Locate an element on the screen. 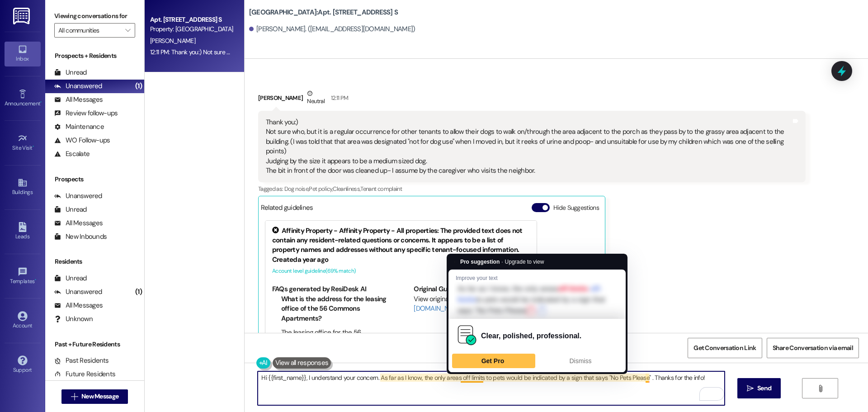 Image resolution: width=868 pixels, height=412 pixels. div: Account level guideline ( 69 % match) is located at coordinates (401, 271).